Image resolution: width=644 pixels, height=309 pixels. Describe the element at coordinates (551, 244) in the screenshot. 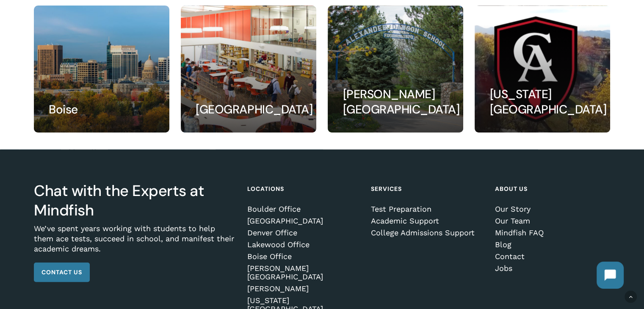

I see `a: Blog` at that location.